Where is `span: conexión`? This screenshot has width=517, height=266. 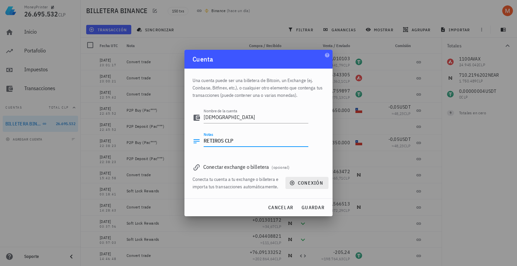 span: conexión is located at coordinates (307, 183).